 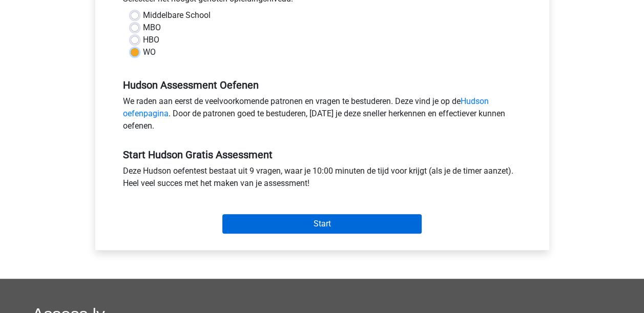 What do you see at coordinates (177, 16) in the screenshot?
I see `label: Middelbare School` at bounding box center [177, 16].